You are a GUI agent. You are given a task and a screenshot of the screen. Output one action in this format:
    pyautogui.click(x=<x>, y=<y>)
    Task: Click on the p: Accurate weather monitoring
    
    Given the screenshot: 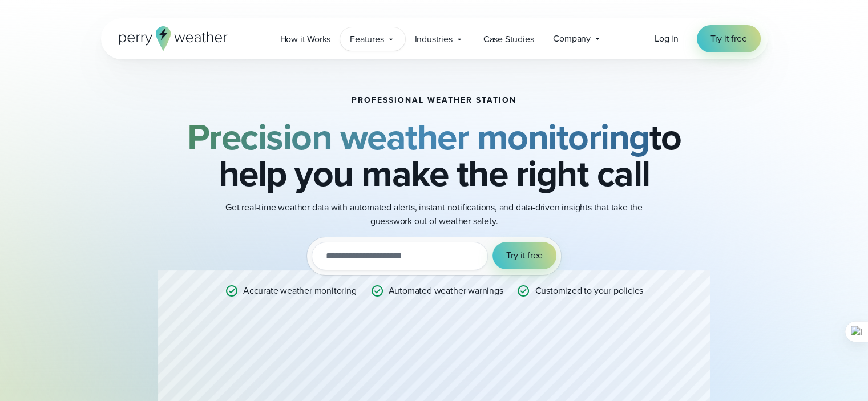 What is the action you would take?
    pyautogui.click(x=299, y=291)
    